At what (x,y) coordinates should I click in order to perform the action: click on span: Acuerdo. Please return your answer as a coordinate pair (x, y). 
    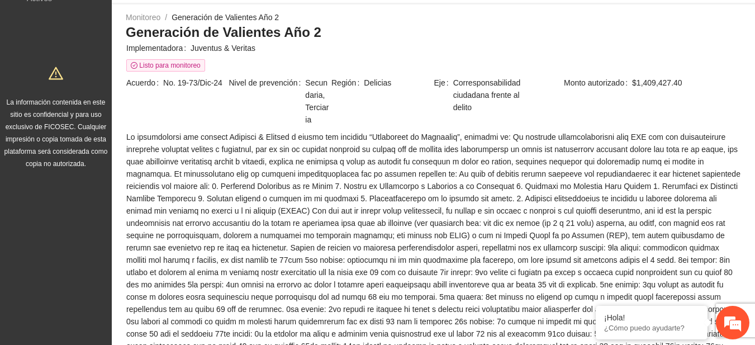
    Looking at the image, I should click on (145, 83).